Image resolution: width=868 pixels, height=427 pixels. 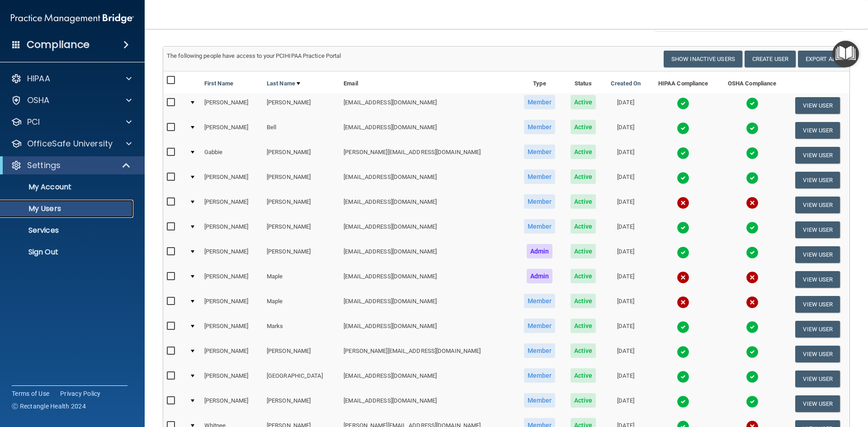 I want to click on a: Export All, so click(x=822, y=59).